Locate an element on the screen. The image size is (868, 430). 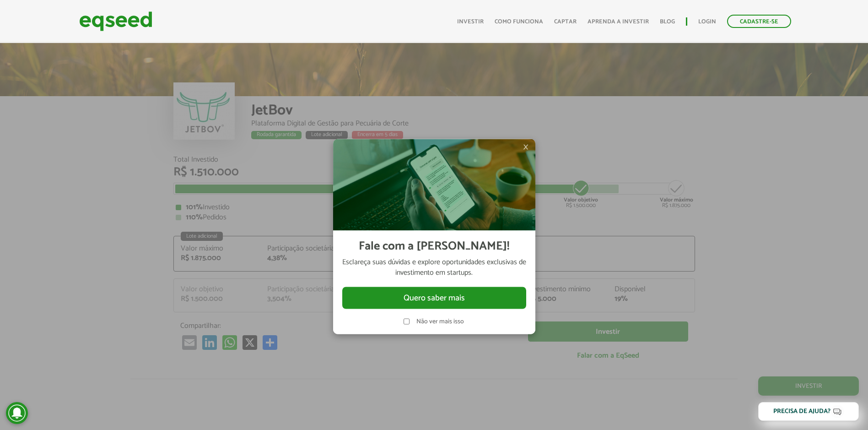
a: Aprenda a investir is located at coordinates (618, 22).